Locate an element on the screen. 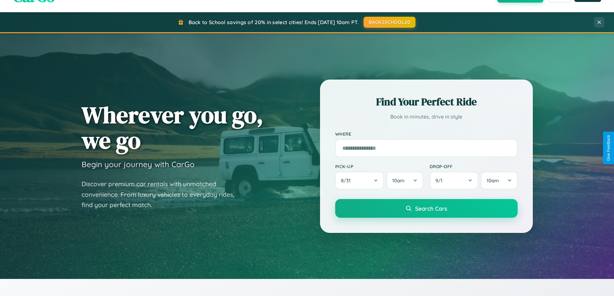  button: 9/1 is located at coordinates (454, 181).